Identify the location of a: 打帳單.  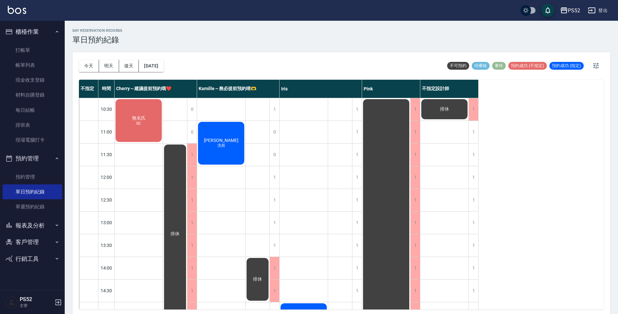
(32, 50).